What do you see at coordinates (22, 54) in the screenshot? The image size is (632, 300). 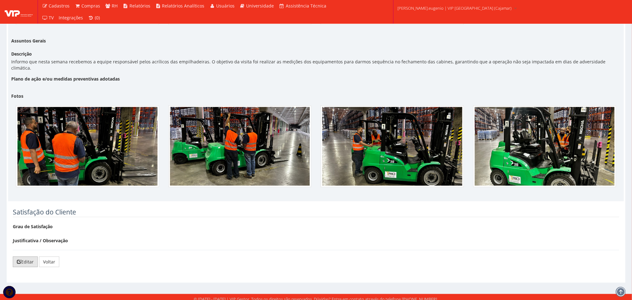 I see `label: Descrição` at bounding box center [22, 54].